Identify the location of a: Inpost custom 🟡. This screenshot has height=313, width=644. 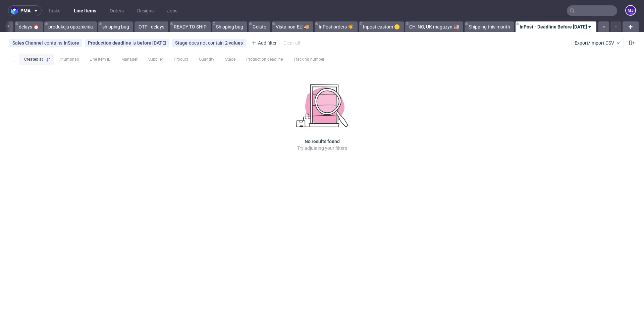
(381, 27).